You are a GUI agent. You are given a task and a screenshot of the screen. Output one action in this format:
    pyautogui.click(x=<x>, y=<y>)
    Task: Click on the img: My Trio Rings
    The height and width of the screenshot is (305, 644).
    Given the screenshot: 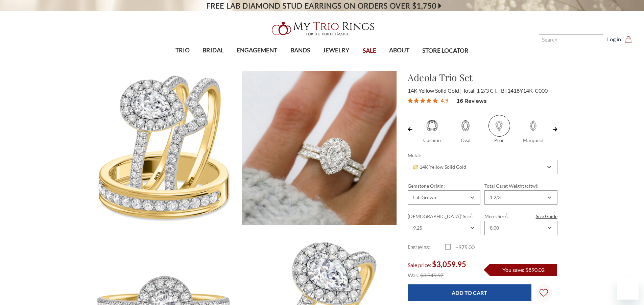 What is the action you would take?
    pyautogui.click(x=322, y=29)
    